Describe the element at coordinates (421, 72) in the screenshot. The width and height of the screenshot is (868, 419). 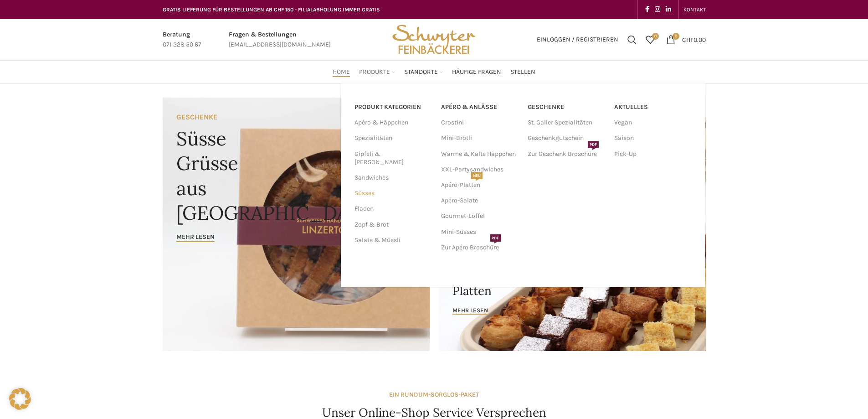
I see `span: Standorte` at that location.